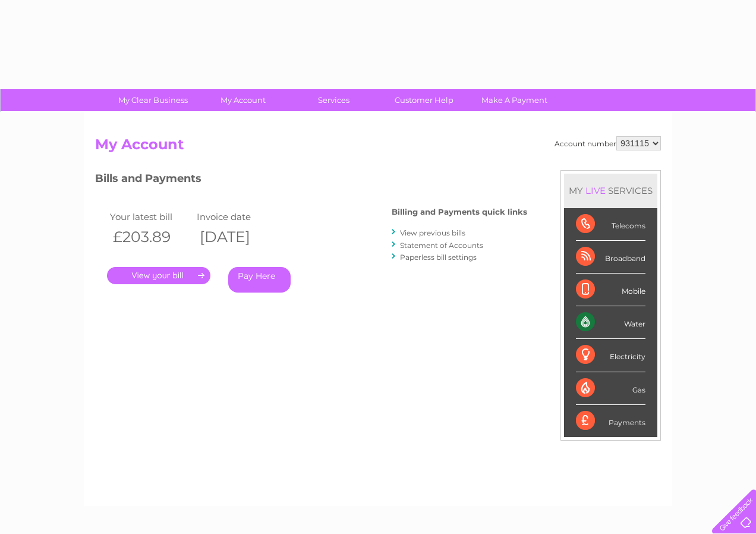  I want to click on div: Mobile, so click(610, 290).